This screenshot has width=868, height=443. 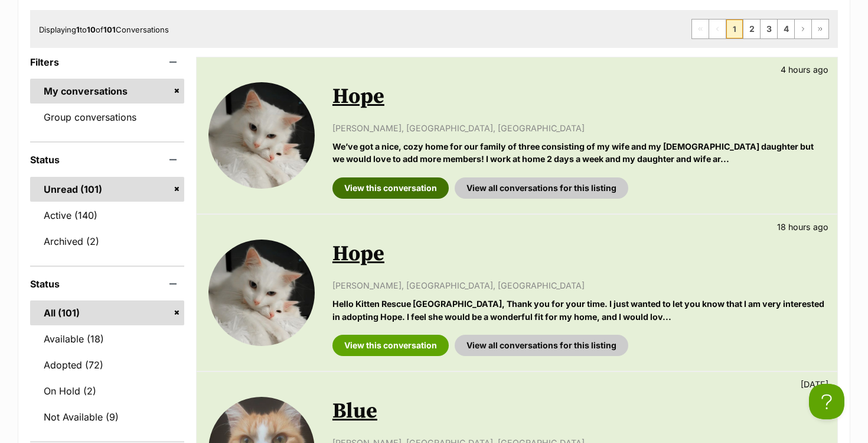 What do you see at coordinates (701, 29) in the screenshot?
I see `span: First page` at bounding box center [701, 29].